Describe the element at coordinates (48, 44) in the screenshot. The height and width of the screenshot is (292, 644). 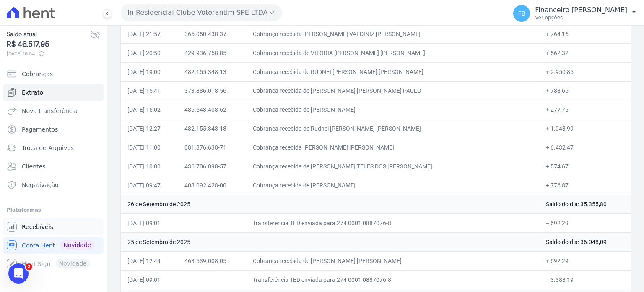
I see `span: R$ 46.517,95` at that location.